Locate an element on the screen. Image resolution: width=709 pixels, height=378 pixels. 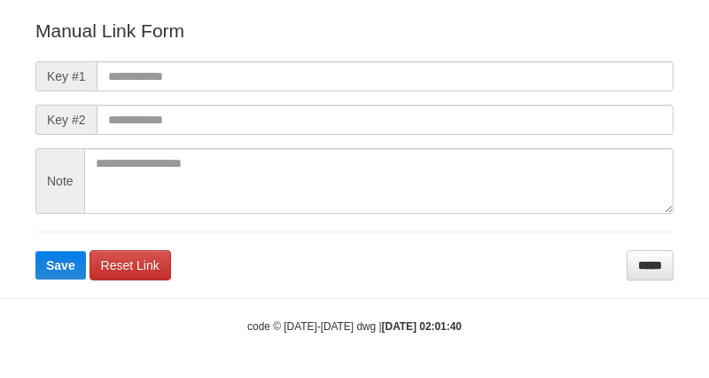
span: Reset Link is located at coordinates (130, 265).